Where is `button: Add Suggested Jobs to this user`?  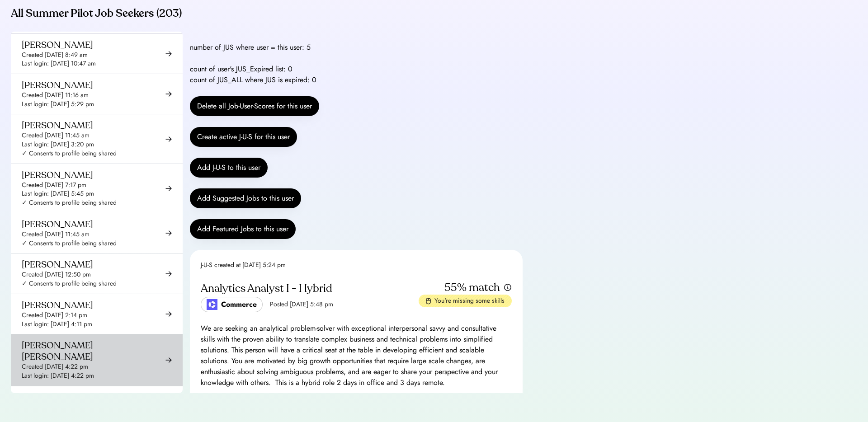
button: Add Suggested Jobs to this user is located at coordinates (246, 199).